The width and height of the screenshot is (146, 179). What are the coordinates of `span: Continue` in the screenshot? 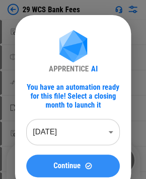 It's located at (67, 166).